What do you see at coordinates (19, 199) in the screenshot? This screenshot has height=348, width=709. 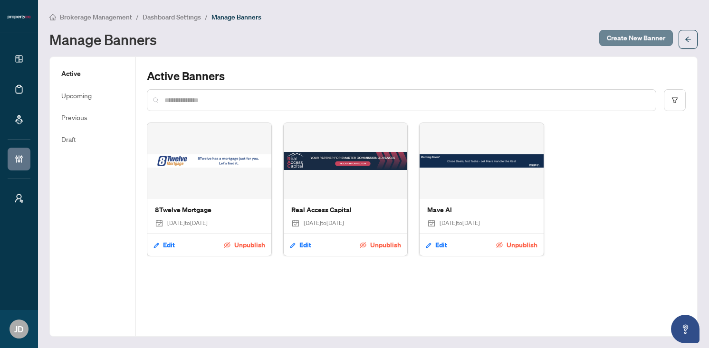 I see `span: user-switch` at bounding box center [19, 199].